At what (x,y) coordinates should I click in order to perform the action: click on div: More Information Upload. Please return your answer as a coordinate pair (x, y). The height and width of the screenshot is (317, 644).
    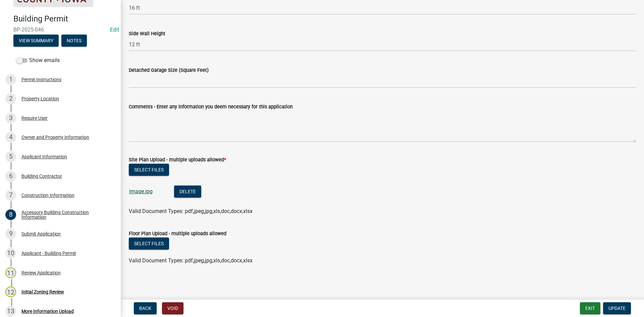
    Looking at the image, I should click on (47, 311).